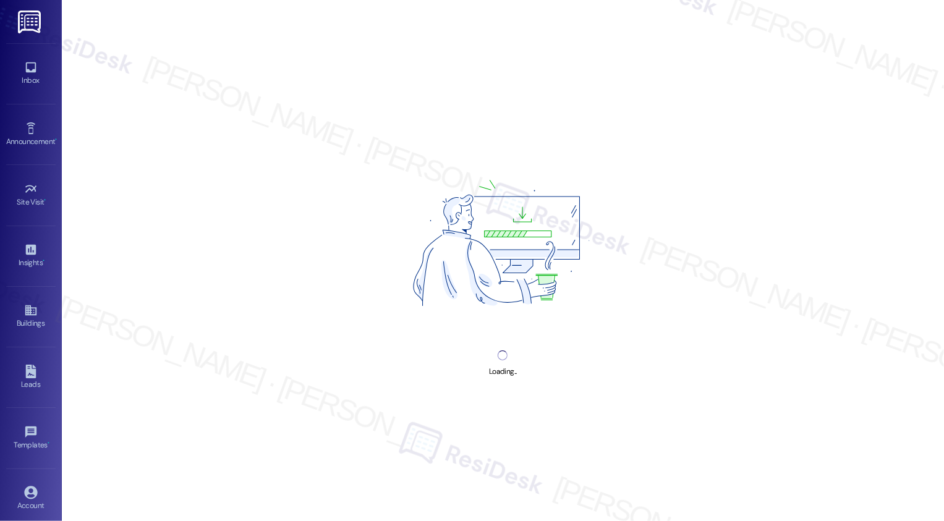 This screenshot has height=521, width=944. What do you see at coordinates (31, 256) in the screenshot?
I see `a: Insights •` at bounding box center [31, 256].